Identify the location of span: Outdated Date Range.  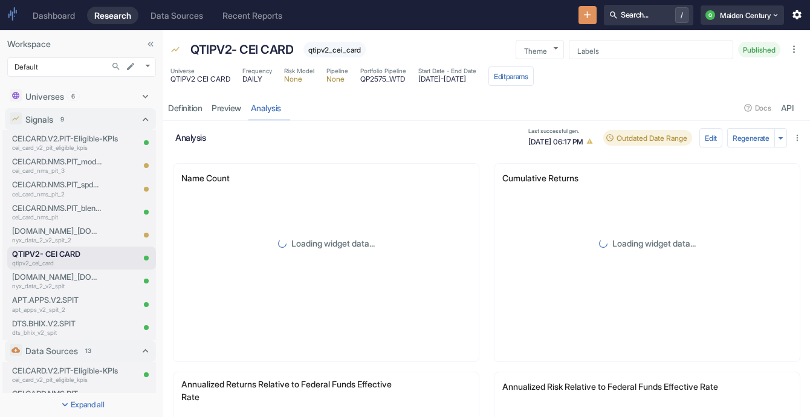
(652, 138).